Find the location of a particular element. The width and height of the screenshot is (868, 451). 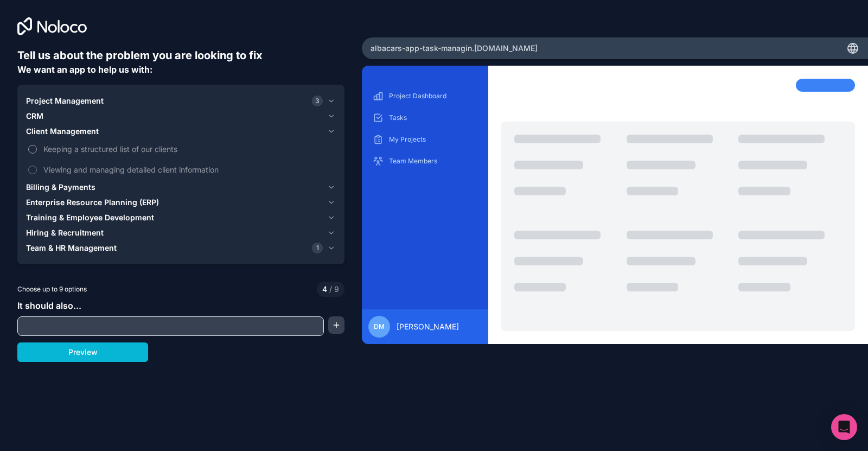

span: 3 is located at coordinates (317, 101).